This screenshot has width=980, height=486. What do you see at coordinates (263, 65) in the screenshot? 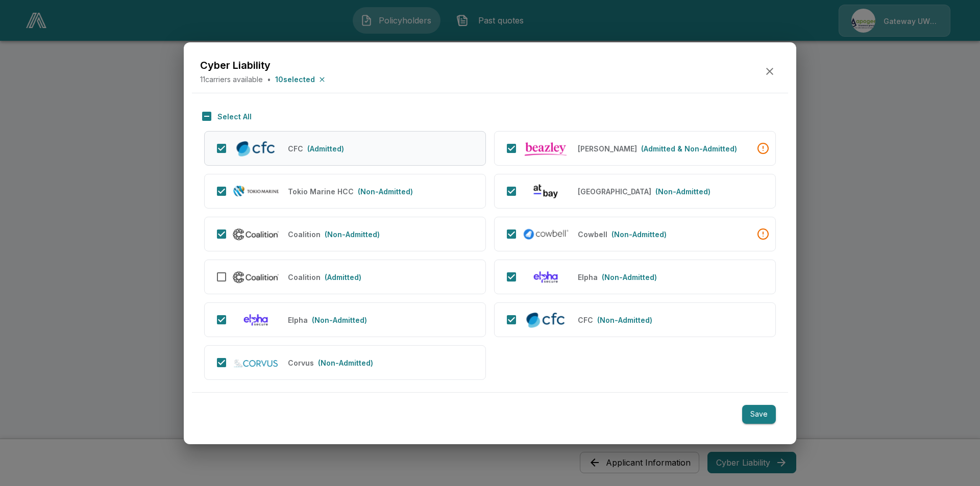
I see `h5: Cyber Liability` at bounding box center [263, 65].